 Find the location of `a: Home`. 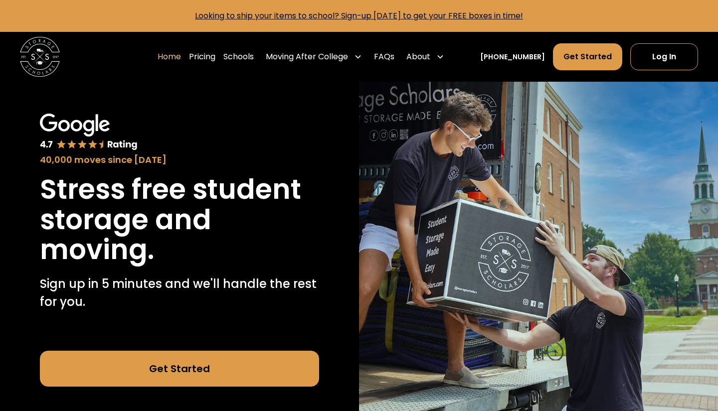

a: Home is located at coordinates (169, 57).